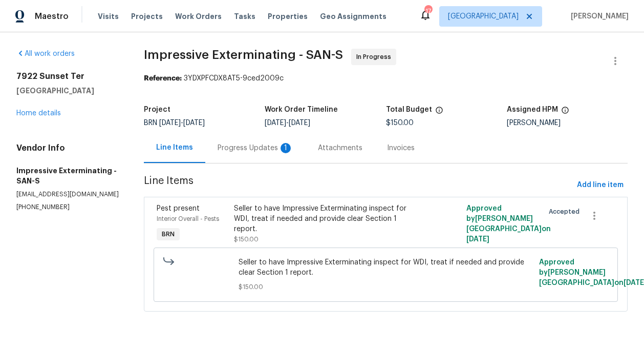 Image resolution: width=644 pixels, height=349 pixels. I want to click on a: All work orders, so click(46, 54).